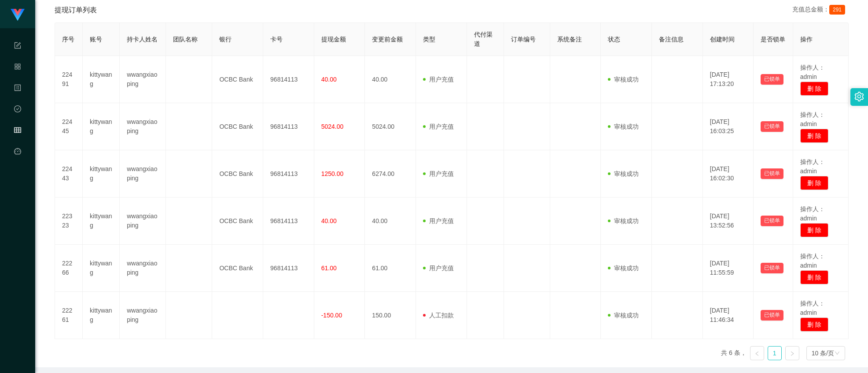 The image size is (868, 373). I want to click on span: 订单编号, so click(523, 39).